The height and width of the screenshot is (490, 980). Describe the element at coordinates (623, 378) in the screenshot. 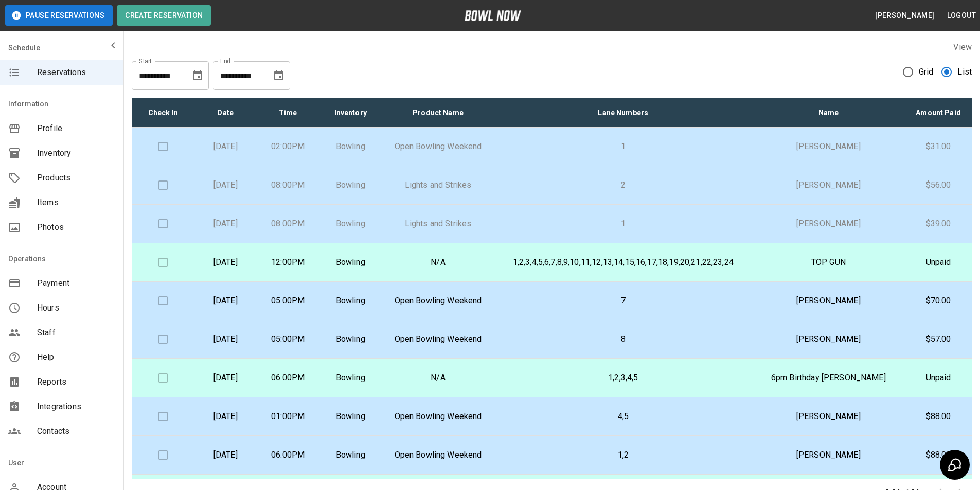

I see `p: 1,2,3,4,5` at that location.